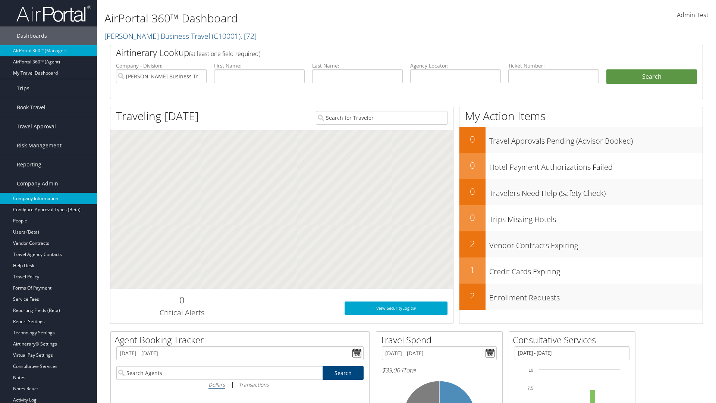 This screenshot has height=403, width=716. I want to click on label: Company - Division:, so click(161, 66).